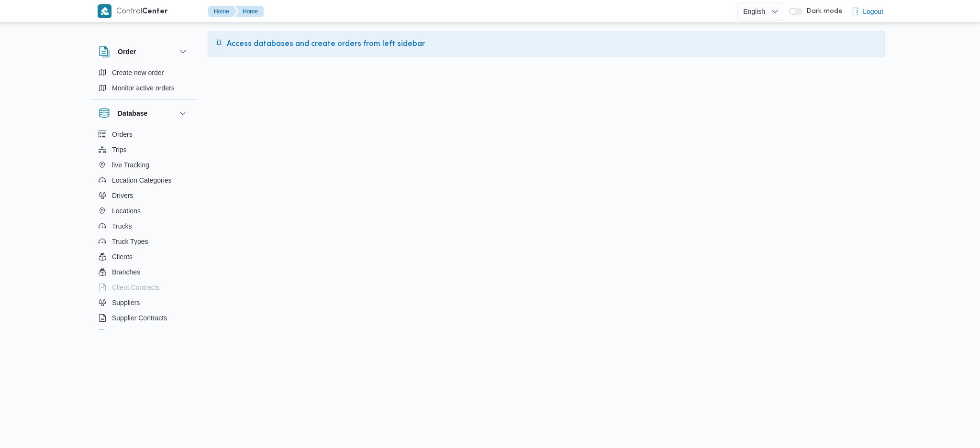 The height and width of the screenshot is (448, 980). Describe the element at coordinates (142, 180) in the screenshot. I see `span: Location Categories` at that location.